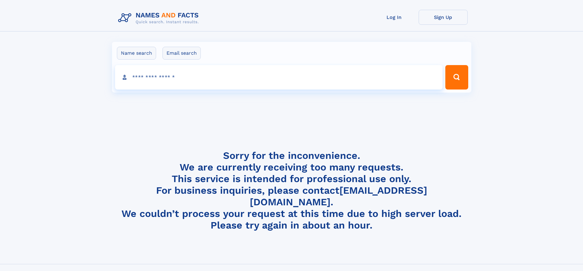 The height and width of the screenshot is (271, 583). What do you see at coordinates (279, 77) in the screenshot?
I see `input: search input` at bounding box center [279, 77].